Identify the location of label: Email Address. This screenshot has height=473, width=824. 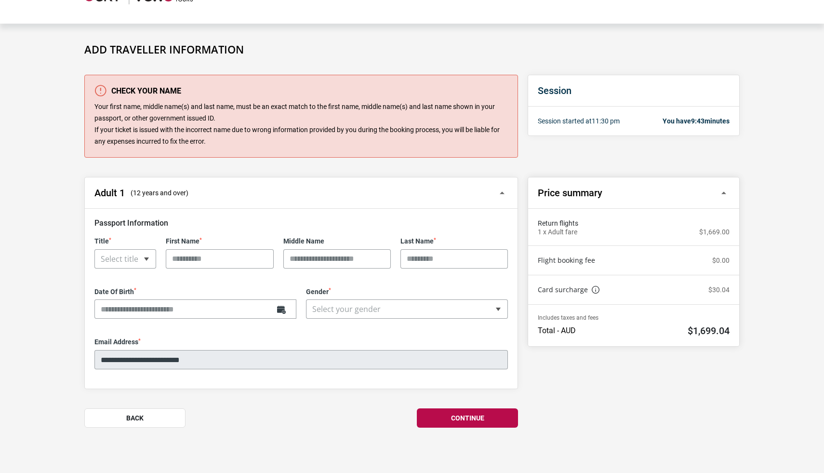
(301, 342).